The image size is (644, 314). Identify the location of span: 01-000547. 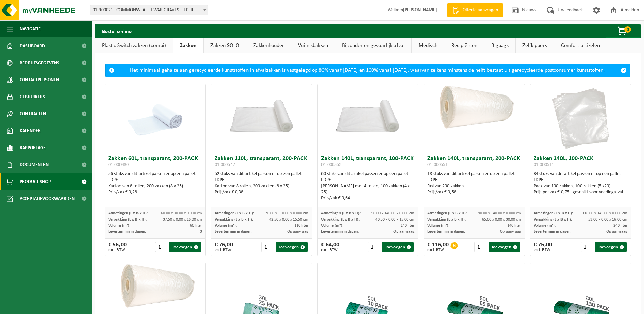
(225, 165).